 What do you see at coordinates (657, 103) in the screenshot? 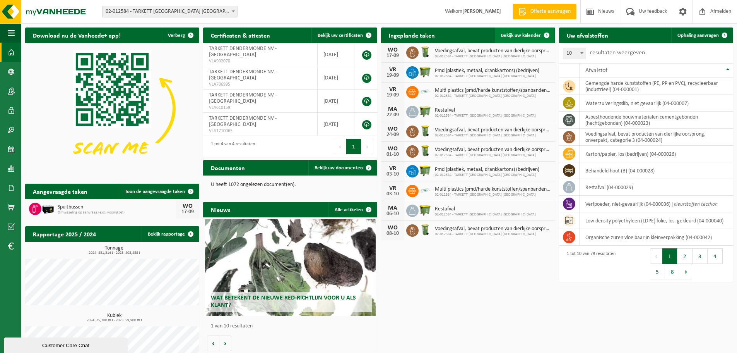
I see `td: waterzuiveringsslib, niet gevaarlijk (04-000007)` at bounding box center [657, 103].